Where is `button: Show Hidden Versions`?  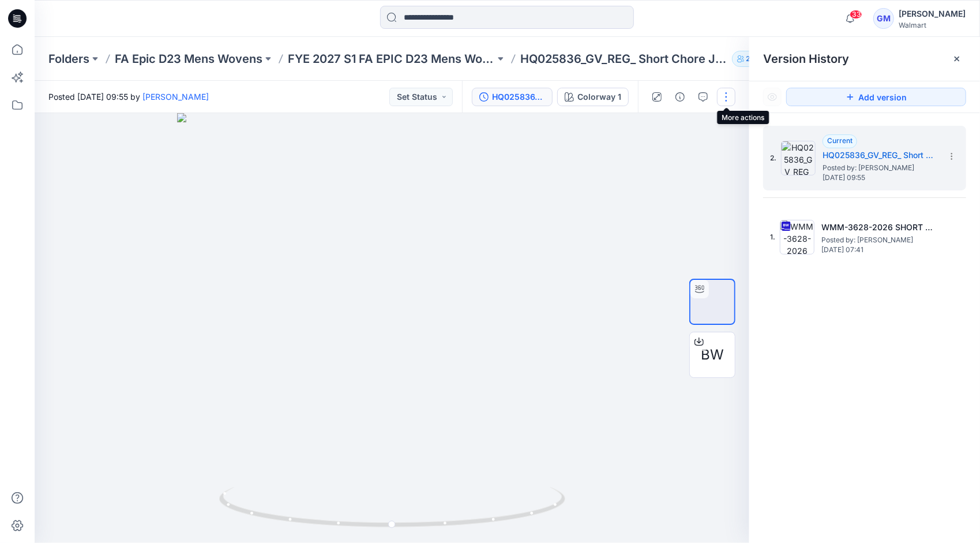
button: Show Hidden Versions is located at coordinates (773, 97).